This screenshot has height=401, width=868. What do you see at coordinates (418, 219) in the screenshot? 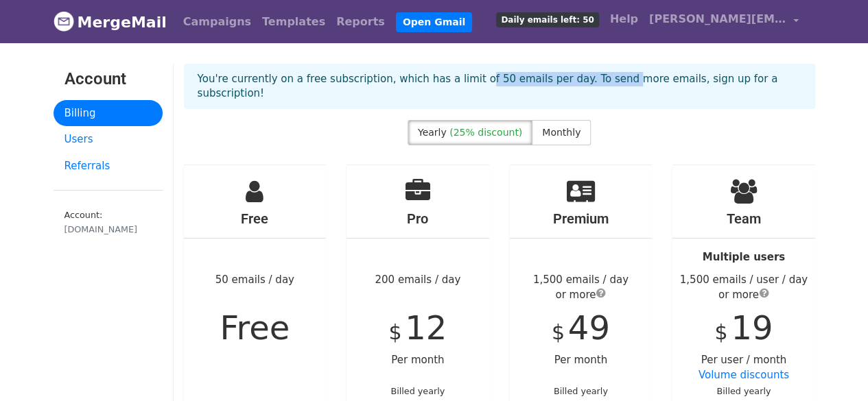
I see `h4: Pro` at bounding box center [418, 219].